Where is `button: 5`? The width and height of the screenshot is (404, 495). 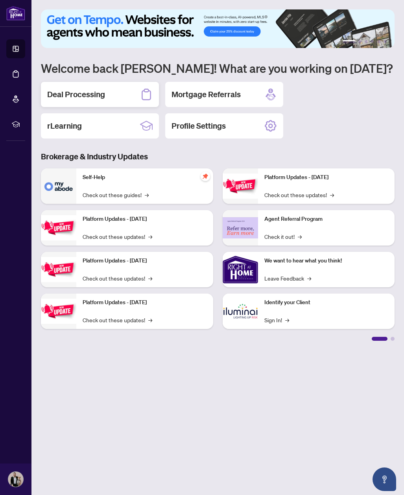 button: 5 is located at coordinates (379, 42).